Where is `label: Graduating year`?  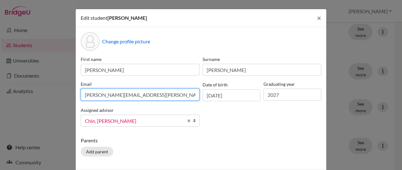
label: Graduating year is located at coordinates (292, 84).